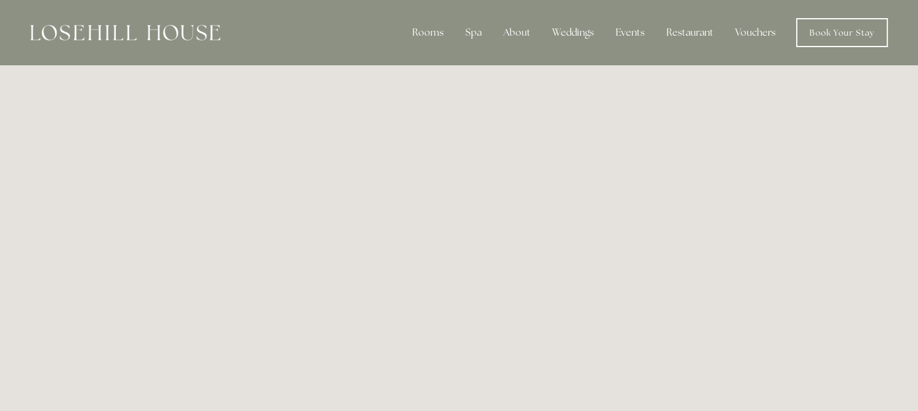  I want to click on div: Events, so click(630, 33).